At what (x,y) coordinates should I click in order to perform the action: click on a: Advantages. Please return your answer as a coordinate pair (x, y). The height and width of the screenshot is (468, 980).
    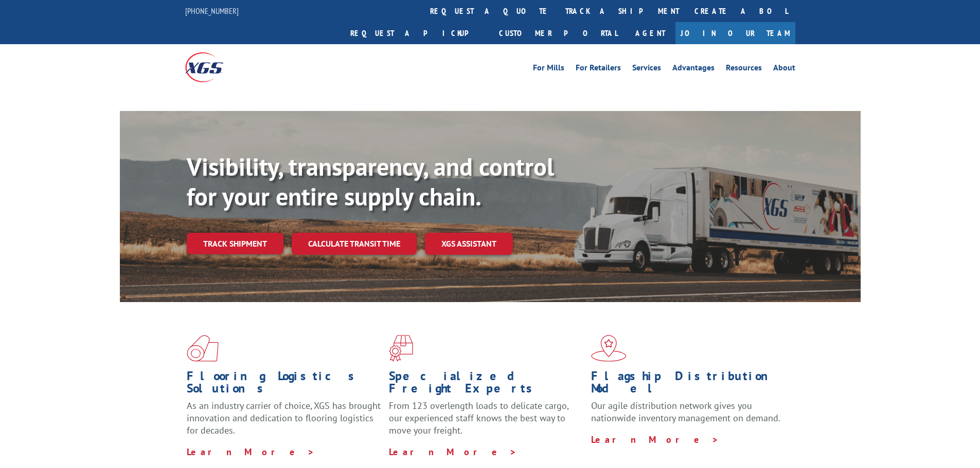
    Looking at the image, I should click on (693, 70).